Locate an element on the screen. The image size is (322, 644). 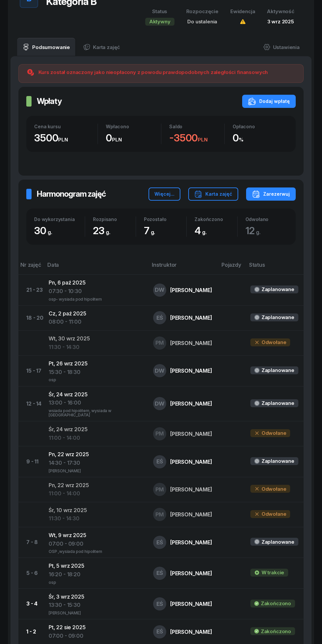
th: Data is located at coordinates (96, 268).